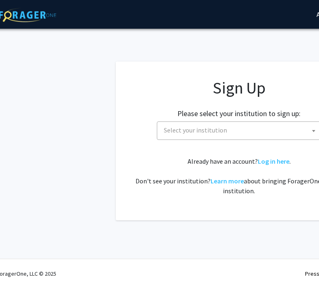 The height and width of the screenshot is (288, 319). I want to click on a: Log in here, so click(274, 161).